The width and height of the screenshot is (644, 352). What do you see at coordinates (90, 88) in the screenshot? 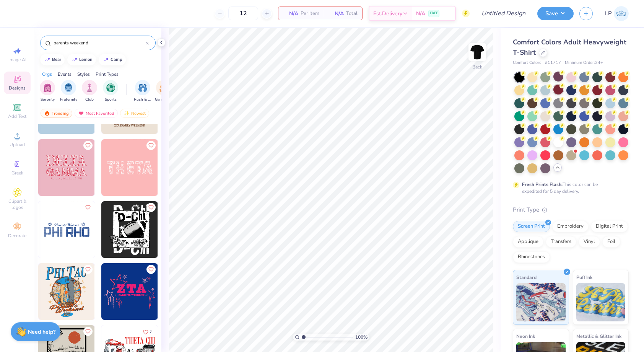
I see `img: Club Image` at bounding box center [90, 88].